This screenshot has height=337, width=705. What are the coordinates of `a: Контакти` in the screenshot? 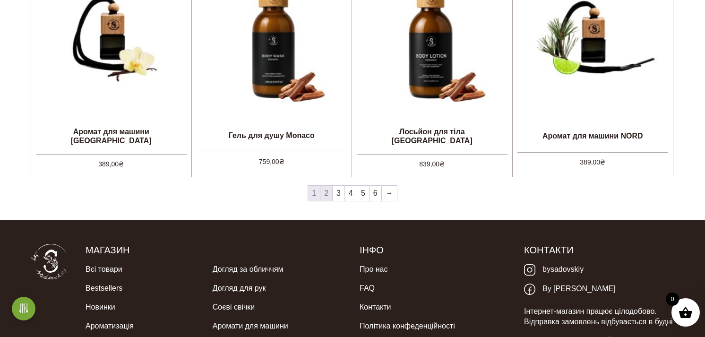 It's located at (375, 307).